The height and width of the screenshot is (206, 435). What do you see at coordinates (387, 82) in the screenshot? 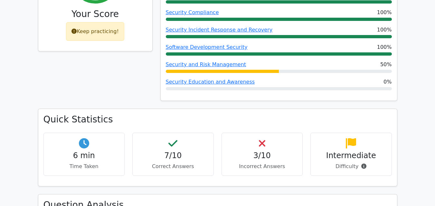
I see `span: 0%` at bounding box center [387, 82].